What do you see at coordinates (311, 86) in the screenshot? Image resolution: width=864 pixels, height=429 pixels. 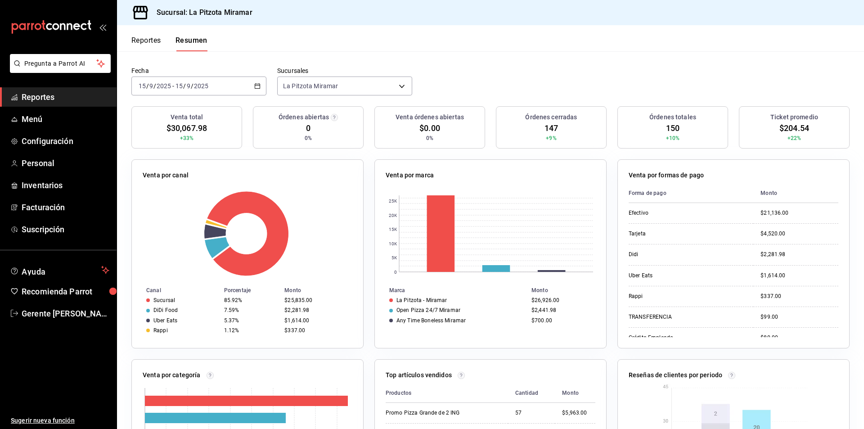 I see `span: La Pitzota Miramar` at bounding box center [311, 86].